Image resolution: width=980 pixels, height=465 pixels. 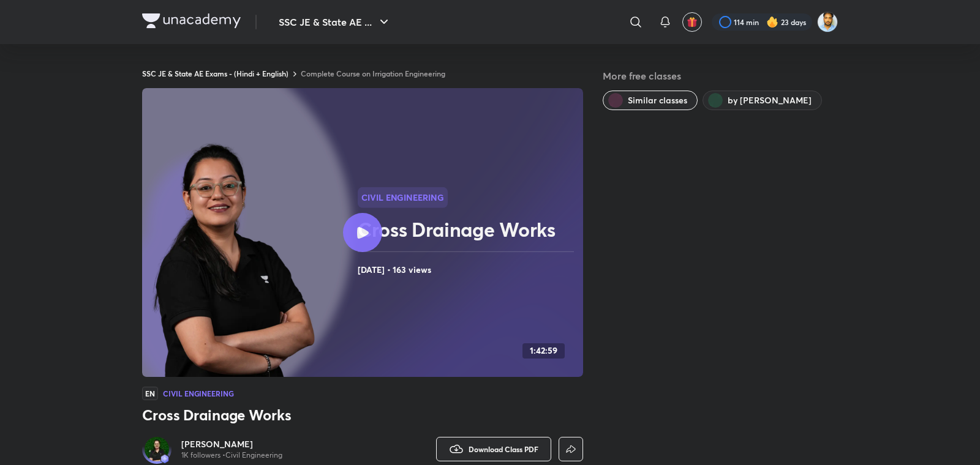 I want to click on button: Similar classes, so click(x=650, y=100).